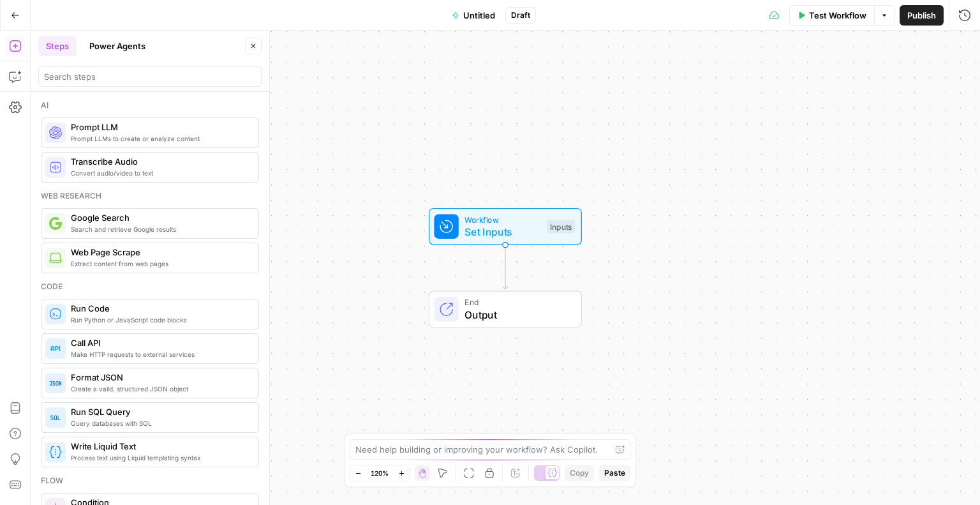  Describe the element at coordinates (159, 458) in the screenshot. I see `span: Process text using Liquid templating syntax` at that location.